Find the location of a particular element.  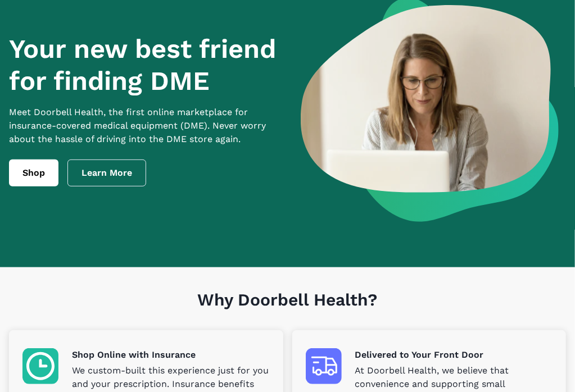

img: Shop Online with Insurance icon is located at coordinates (40, 367).